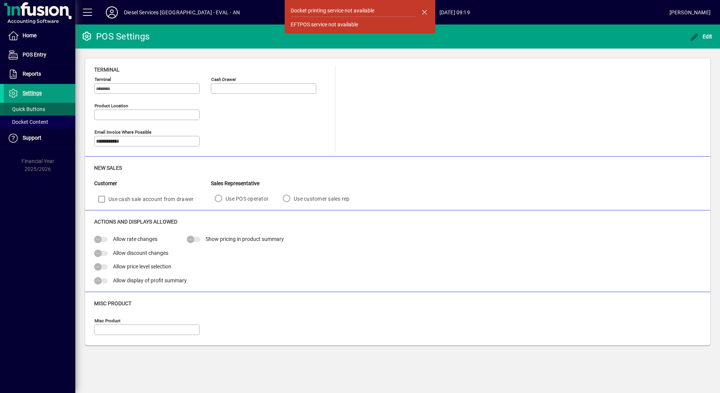  Describe the element at coordinates (285, 183) in the screenshot. I see `div: Sales Representative` at that location.